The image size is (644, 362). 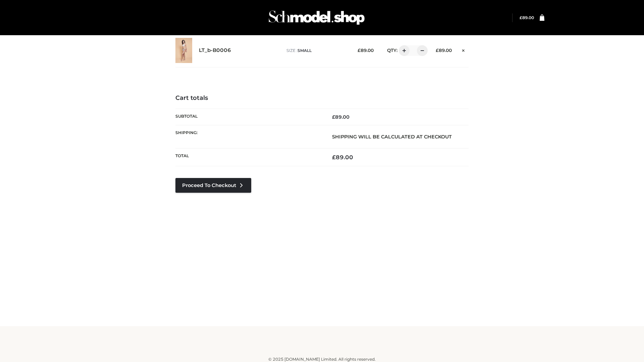 What do you see at coordinates (304, 50) in the screenshot?
I see `span: SMALL` at bounding box center [304, 50].